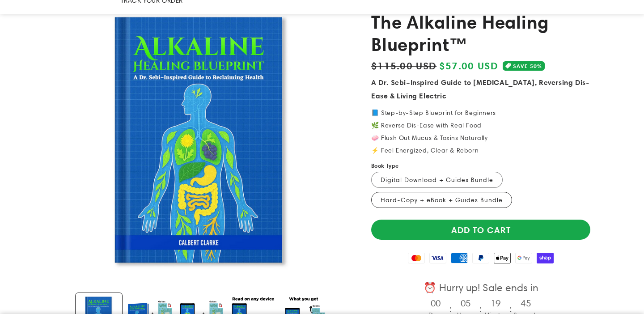 This screenshot has width=644, height=314. Describe the element at coordinates (442, 200) in the screenshot. I see `label: Hard-Copy + eBook + Guides Bundle` at that location.